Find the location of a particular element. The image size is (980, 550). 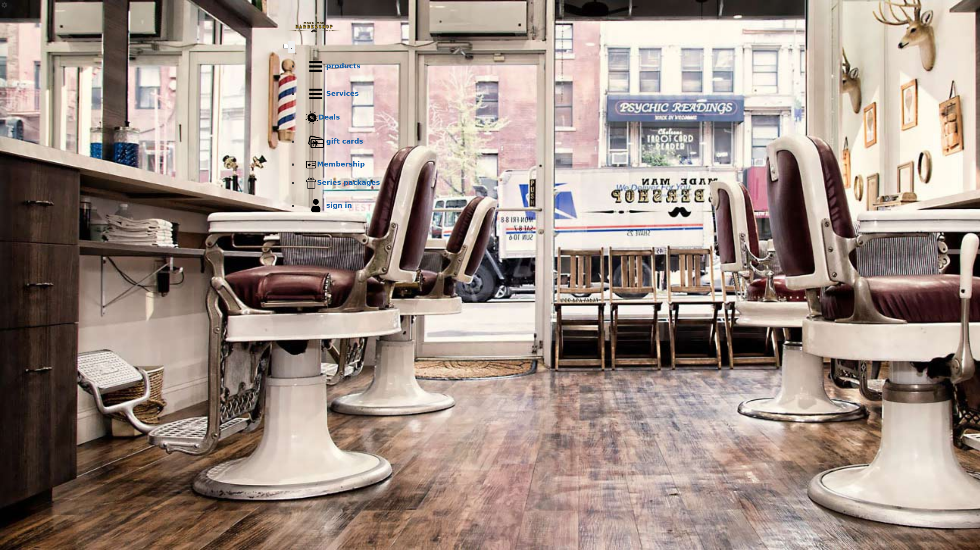

a: sign insign in is located at coordinates (497, 206).